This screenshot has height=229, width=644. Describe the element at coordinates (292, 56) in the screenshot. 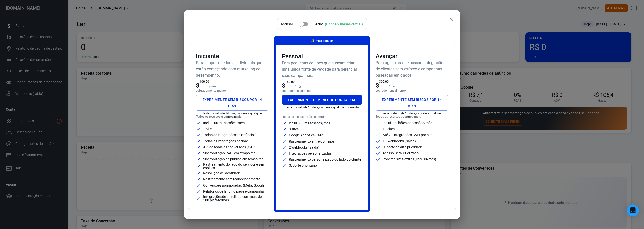

I see `font: Pessoal` at that location.